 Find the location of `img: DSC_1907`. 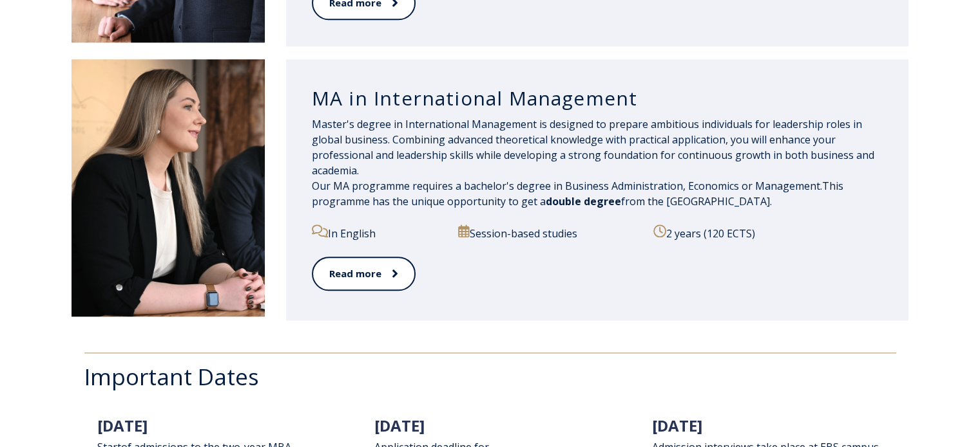

img: DSC_1907 is located at coordinates (168, 188).